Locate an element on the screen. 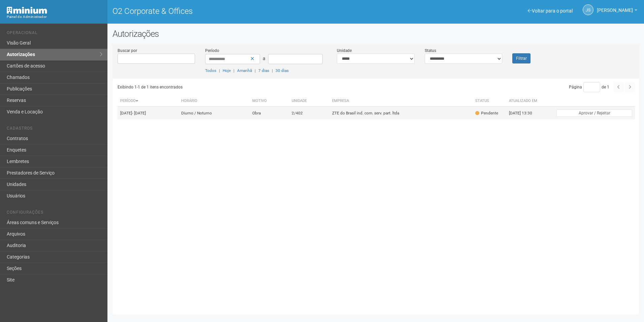 The height and width of the screenshot is (322, 644). a: 7 dias is located at coordinates (264, 71).